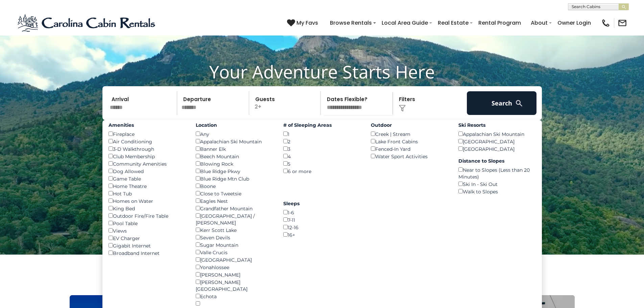 This screenshot has height=308, width=644. I want to click on div: Close to Tweetsie, so click(234, 194).